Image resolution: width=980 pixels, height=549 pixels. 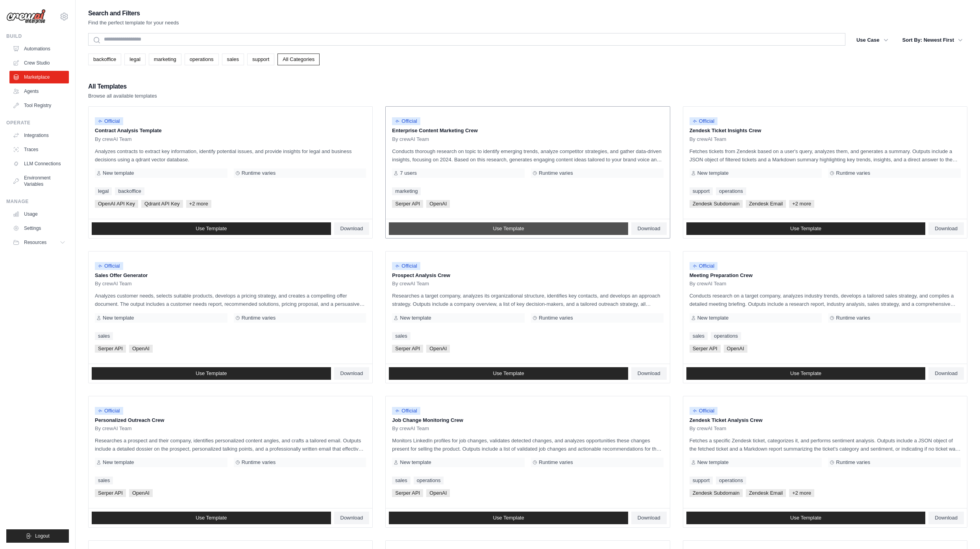 What do you see at coordinates (527, 156) in the screenshot?
I see `p: Conducts thorough research on topic to identify emerging trends, analyze competitor strategies, a...` at bounding box center [527, 156].